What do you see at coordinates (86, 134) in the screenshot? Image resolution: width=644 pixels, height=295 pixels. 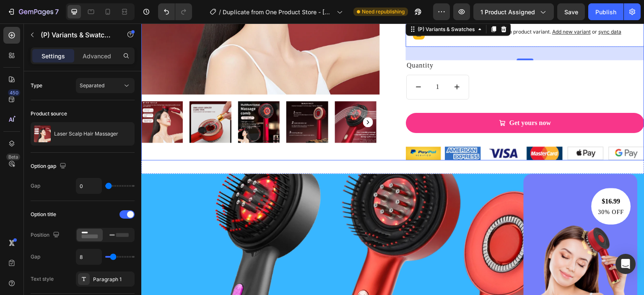 I see `p: Laser Scalp Hair Massager` at bounding box center [86, 134].